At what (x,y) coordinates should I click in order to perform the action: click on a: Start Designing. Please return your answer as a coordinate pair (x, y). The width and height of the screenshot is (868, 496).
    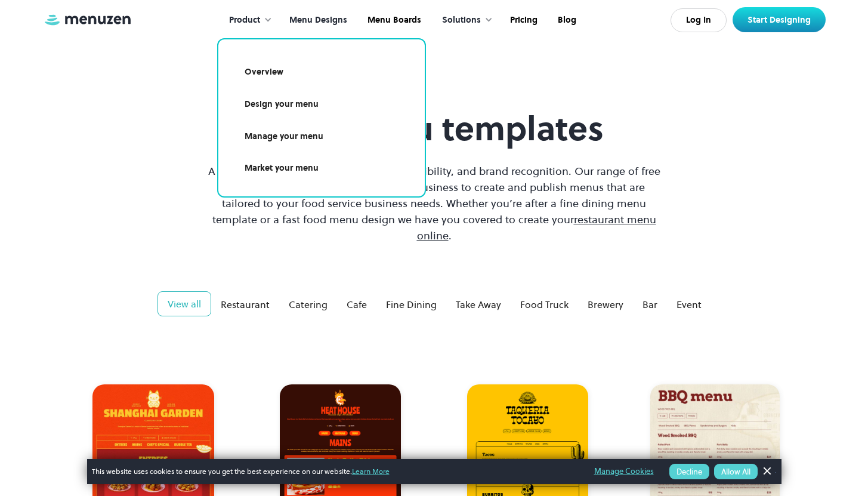
    Looking at the image, I should click on (779, 20).